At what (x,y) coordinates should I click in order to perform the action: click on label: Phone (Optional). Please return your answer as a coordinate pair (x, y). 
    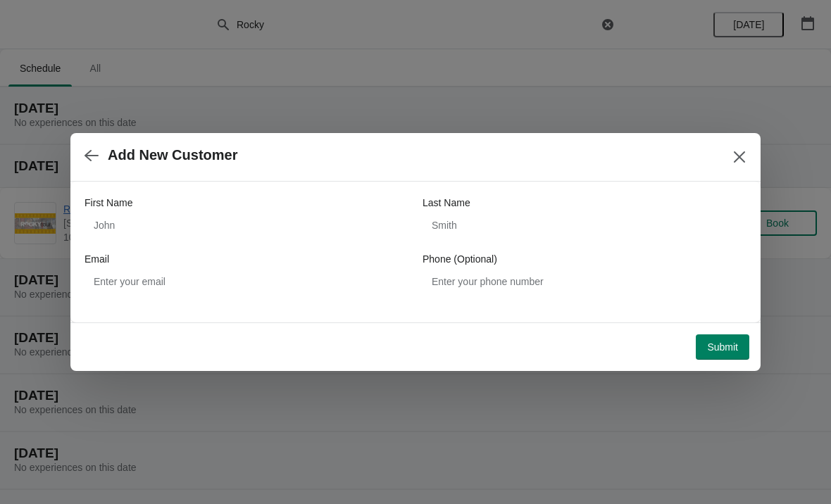
    Looking at the image, I should click on (460, 259).